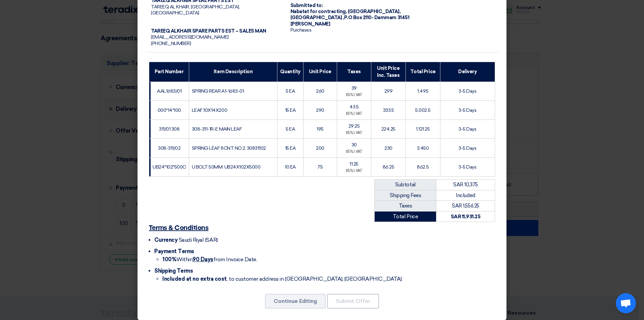 The height and width of the screenshot is (320, 644). Describe the element at coordinates (354, 145) in the screenshot. I see `span: 30` at that location.